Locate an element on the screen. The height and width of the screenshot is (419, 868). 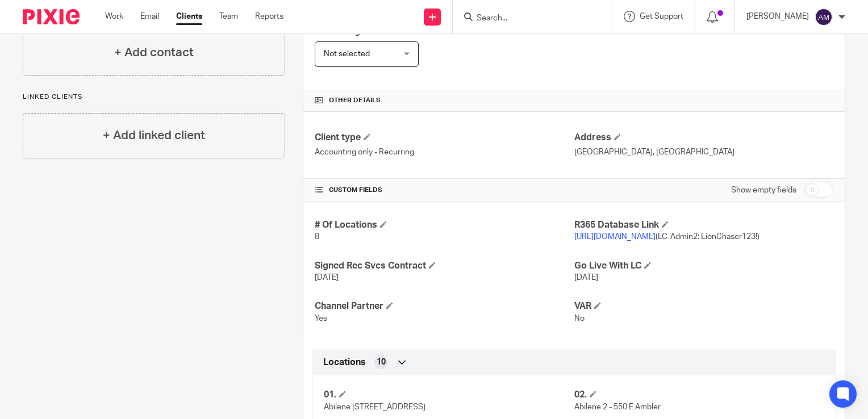
img: Pixie is located at coordinates (51, 16).